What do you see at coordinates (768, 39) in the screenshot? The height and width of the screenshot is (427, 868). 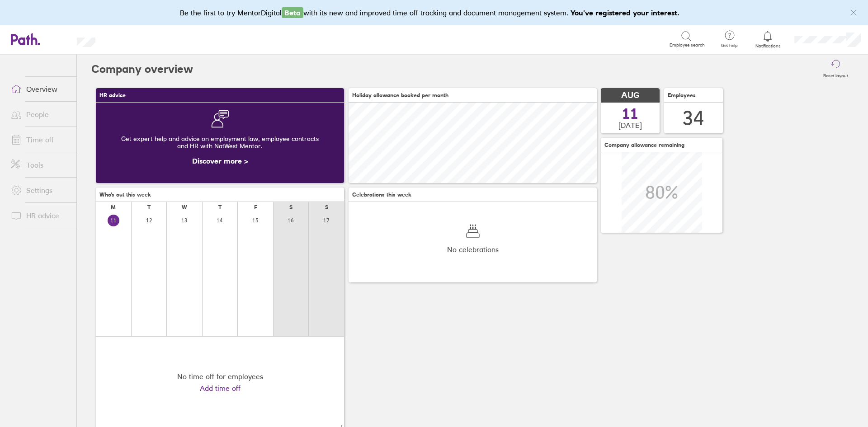 I see `a: Notifications` at bounding box center [768, 39].